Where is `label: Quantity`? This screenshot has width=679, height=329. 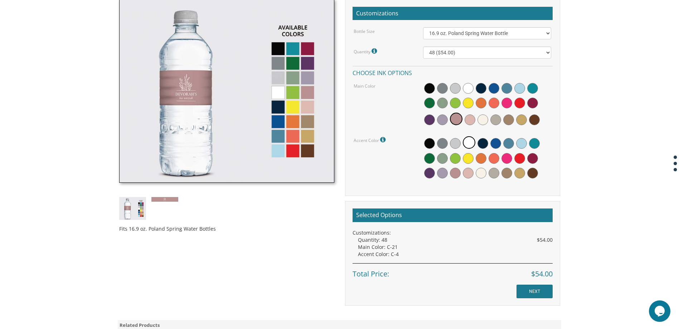
label: Quantity is located at coordinates (366, 51).